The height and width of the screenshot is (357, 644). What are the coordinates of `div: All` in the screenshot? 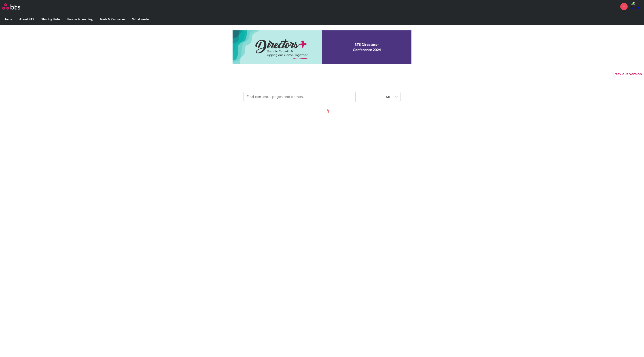 It's located at (374, 97).